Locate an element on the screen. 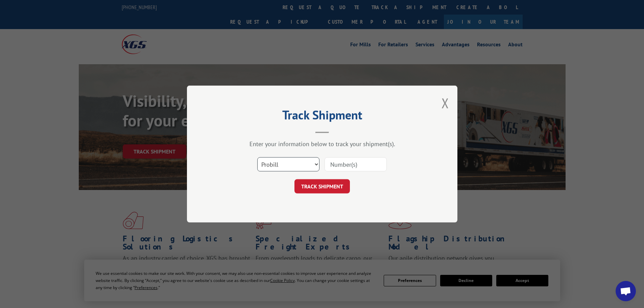 The width and height of the screenshot is (644, 308). h2: Track Shipment is located at coordinates (322, 116).